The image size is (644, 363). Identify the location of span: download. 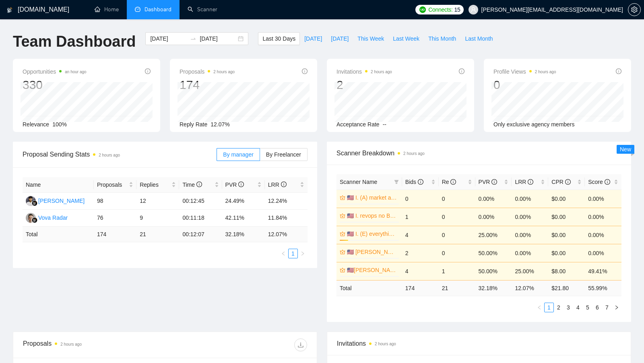
(301, 345).